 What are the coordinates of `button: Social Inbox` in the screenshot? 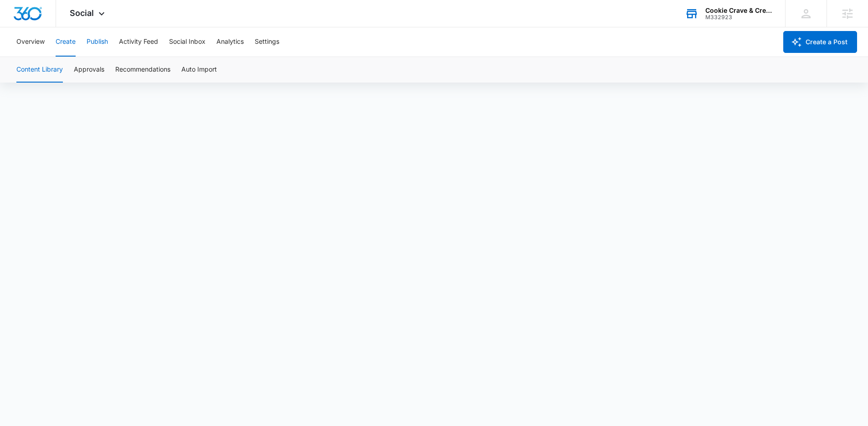 It's located at (187, 42).